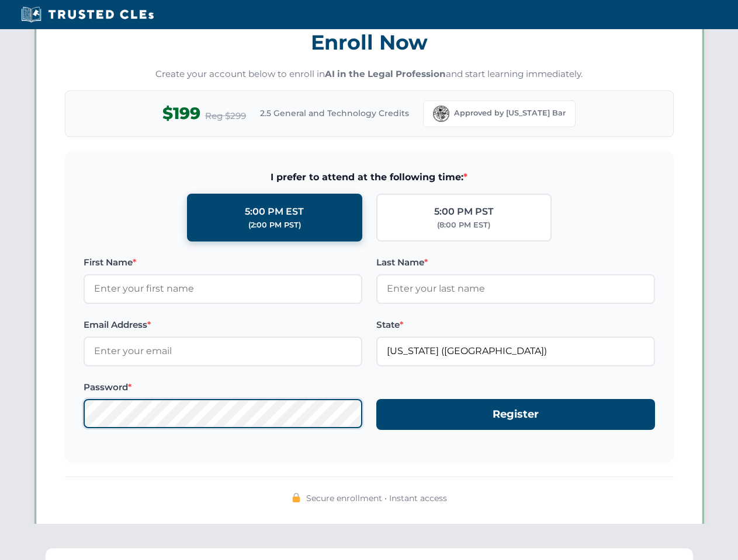  I want to click on div: 5:00 PM PST, so click(464, 212).